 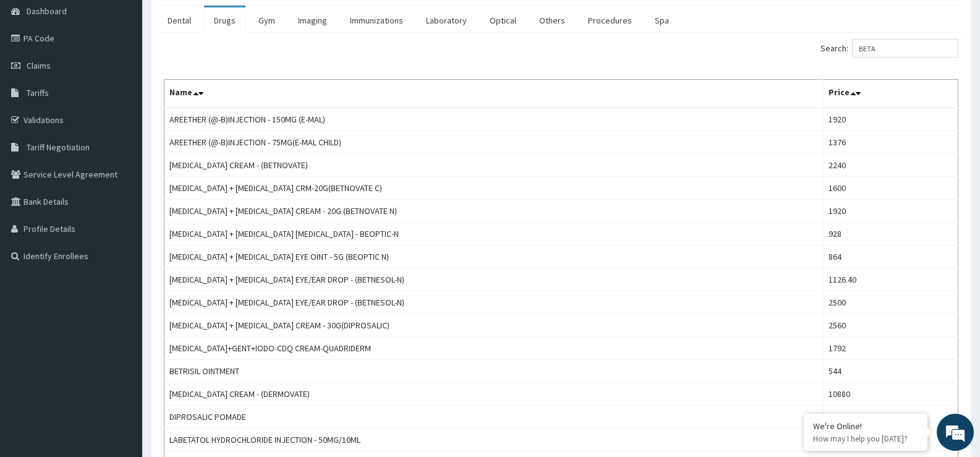 What do you see at coordinates (891, 188) in the screenshot?
I see `td: 1600` at bounding box center [891, 188].